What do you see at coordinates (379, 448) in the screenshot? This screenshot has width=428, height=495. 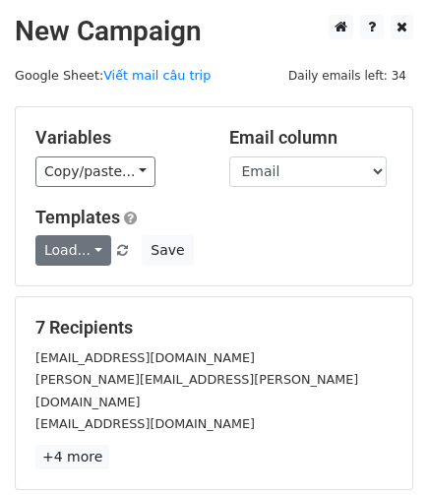 I see `div: Chat Widget` at bounding box center [379, 448].